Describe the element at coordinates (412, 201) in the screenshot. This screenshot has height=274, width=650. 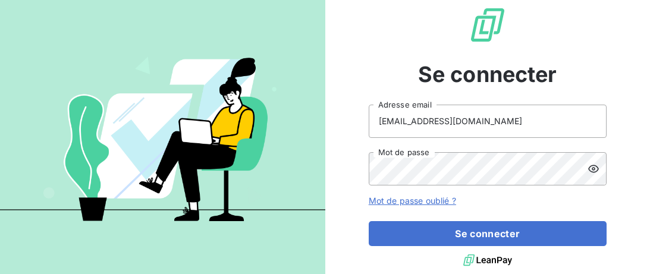
I see `a: Mot de passe oublié ?` at that location.